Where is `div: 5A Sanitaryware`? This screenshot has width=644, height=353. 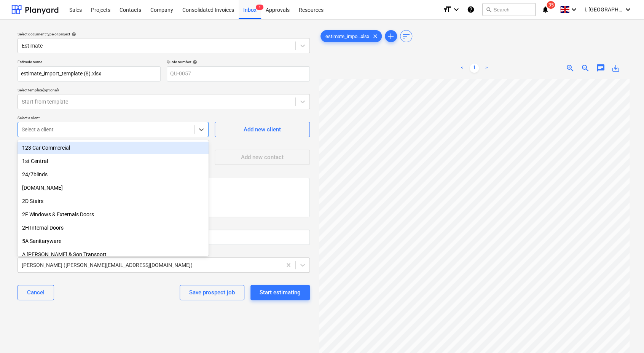
div: 5A Sanitaryware is located at coordinates (114, 241).